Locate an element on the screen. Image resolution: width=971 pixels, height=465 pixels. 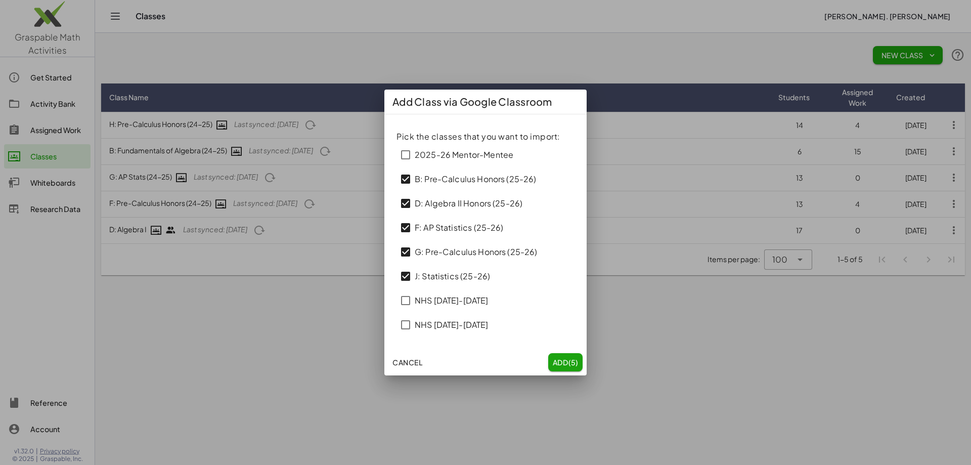
span: Cancel is located at coordinates (407, 362).